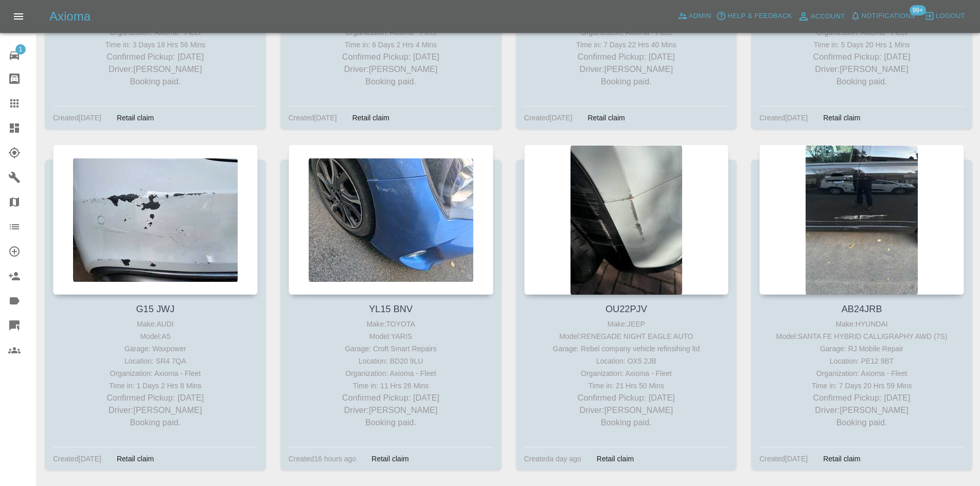 The width and height of the screenshot is (980, 486). I want to click on button: Open drawer, so click(18, 16).